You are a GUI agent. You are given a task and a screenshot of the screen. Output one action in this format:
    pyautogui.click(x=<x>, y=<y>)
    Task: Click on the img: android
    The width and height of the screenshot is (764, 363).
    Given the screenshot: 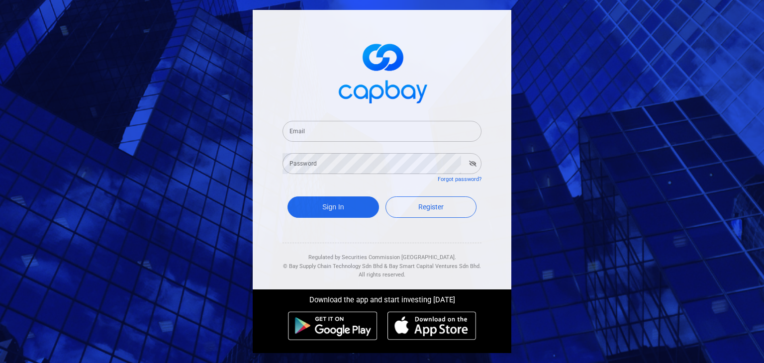 What is the action you would take?
    pyautogui.click(x=333, y=326)
    